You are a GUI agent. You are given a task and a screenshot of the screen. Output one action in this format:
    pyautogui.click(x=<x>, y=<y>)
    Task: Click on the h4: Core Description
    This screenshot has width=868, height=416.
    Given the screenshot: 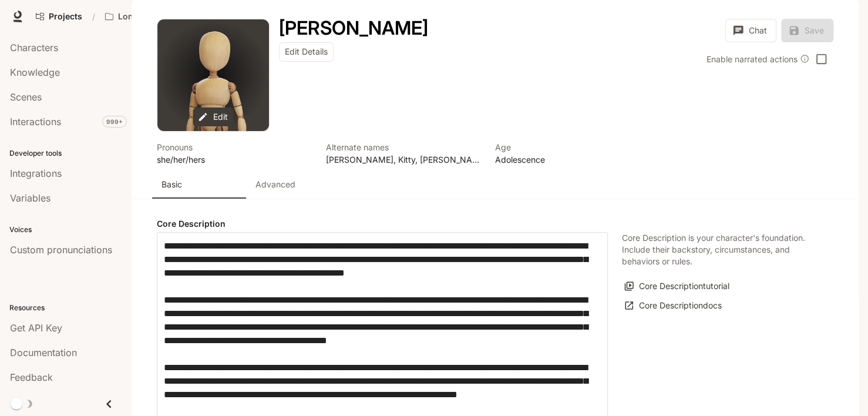 What is the action you would take?
    pyautogui.click(x=382, y=224)
    